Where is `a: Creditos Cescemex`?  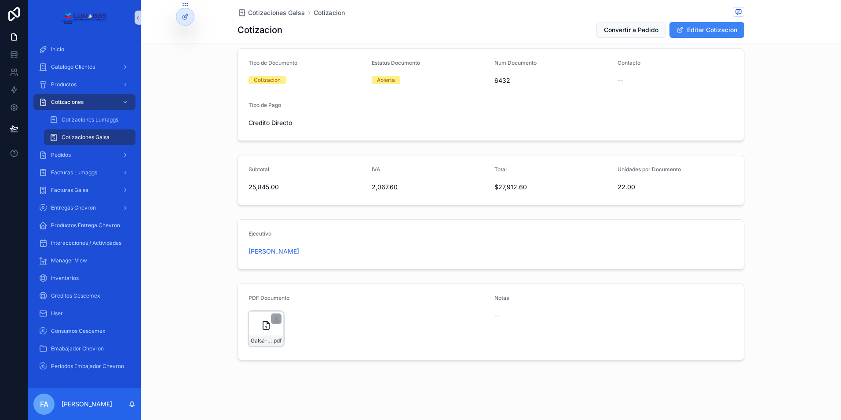 a: Creditos Cescemex is located at coordinates (84, 296).